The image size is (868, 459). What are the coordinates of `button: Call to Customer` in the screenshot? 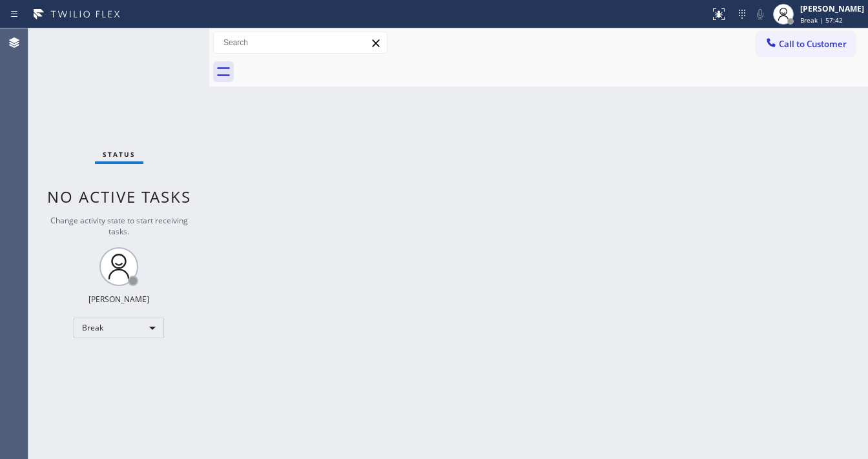 It's located at (806, 44).